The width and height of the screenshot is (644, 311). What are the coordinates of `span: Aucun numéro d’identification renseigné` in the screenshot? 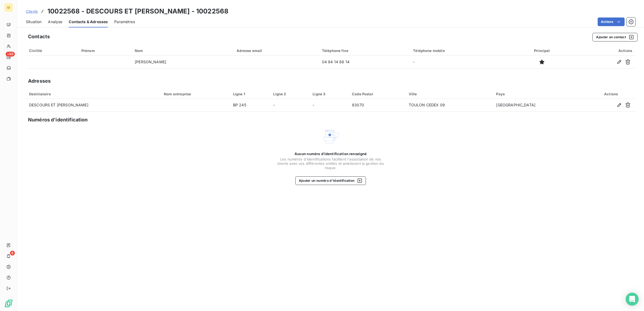 It's located at (330, 154).